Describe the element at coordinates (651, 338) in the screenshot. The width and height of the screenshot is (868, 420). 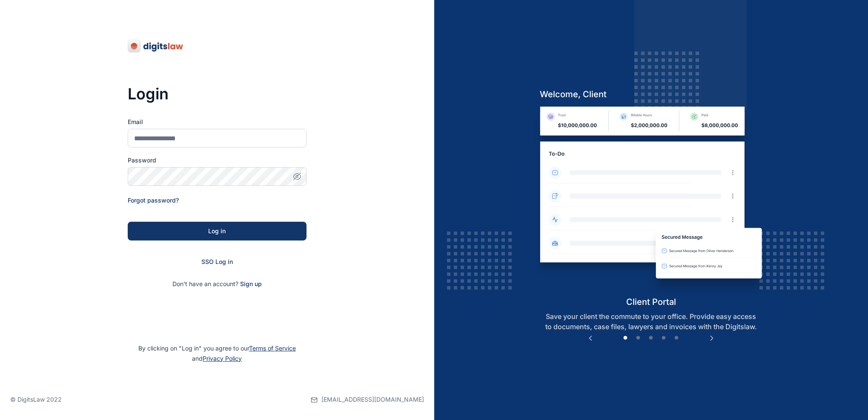
I see `button: 3` at that location.